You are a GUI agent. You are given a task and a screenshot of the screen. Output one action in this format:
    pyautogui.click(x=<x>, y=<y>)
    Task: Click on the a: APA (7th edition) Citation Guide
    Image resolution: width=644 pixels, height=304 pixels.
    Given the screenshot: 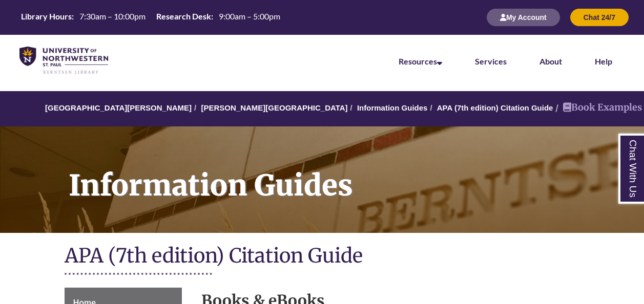 What is the action you would take?
    pyautogui.click(x=495, y=108)
    